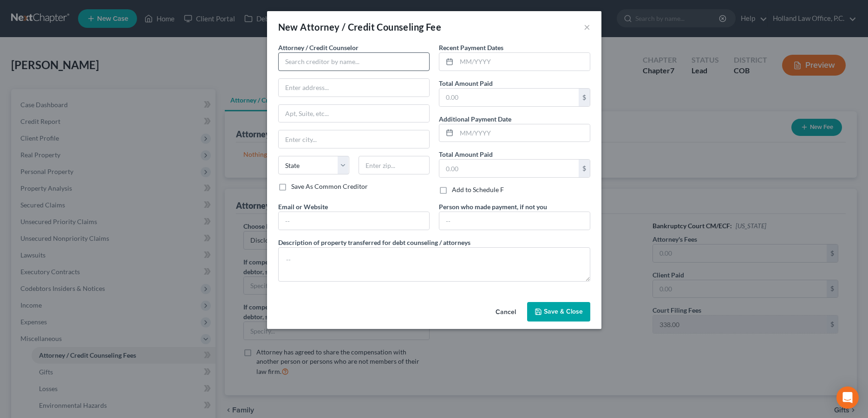  I want to click on label: Person who made payment, if not you, so click(493, 206).